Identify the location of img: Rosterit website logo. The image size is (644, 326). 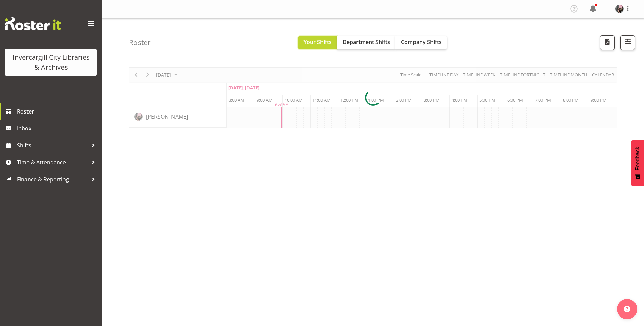
(33, 24).